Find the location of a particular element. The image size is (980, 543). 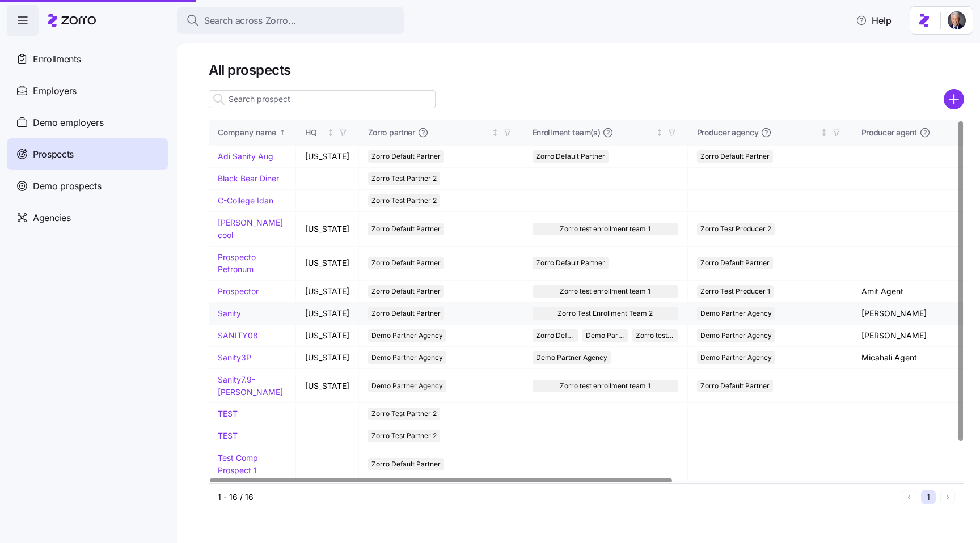

a: SANITY08 is located at coordinates (238, 335).